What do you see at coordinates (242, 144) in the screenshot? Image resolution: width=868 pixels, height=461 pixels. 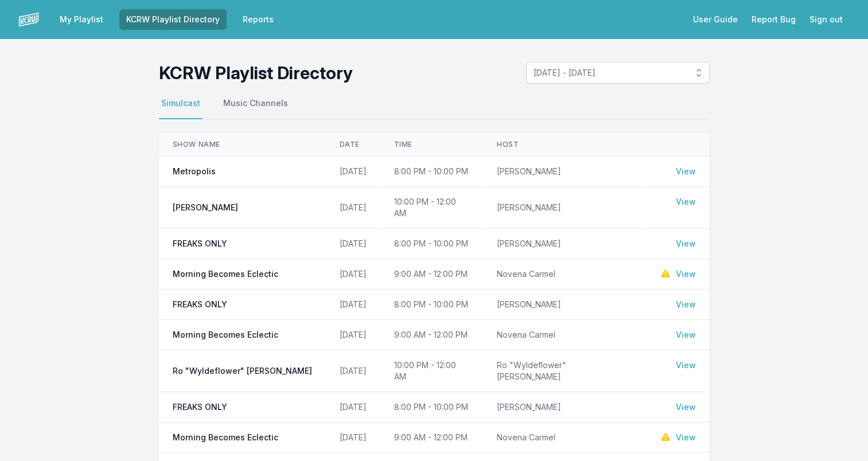 I see `th: Show Name` at bounding box center [242, 144].